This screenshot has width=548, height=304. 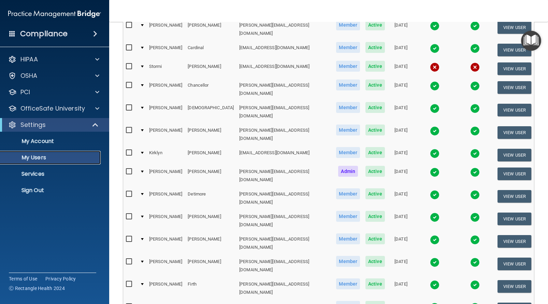 I want to click on p: PCI, so click(x=25, y=92).